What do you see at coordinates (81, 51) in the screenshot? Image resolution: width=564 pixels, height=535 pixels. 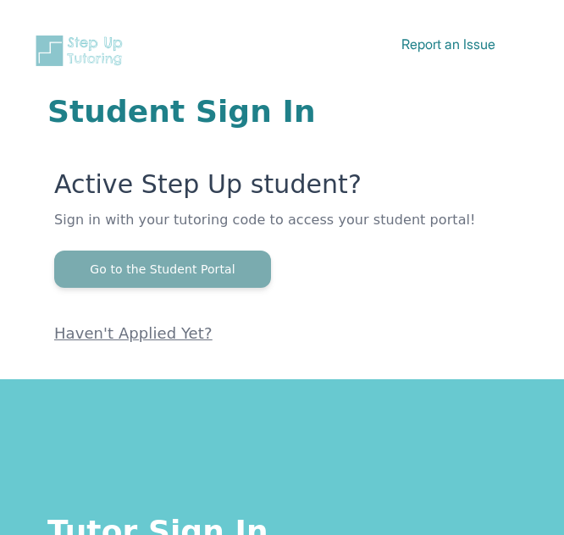 I see `img: Step Up Tutoring horizontal logo` at bounding box center [81, 51].